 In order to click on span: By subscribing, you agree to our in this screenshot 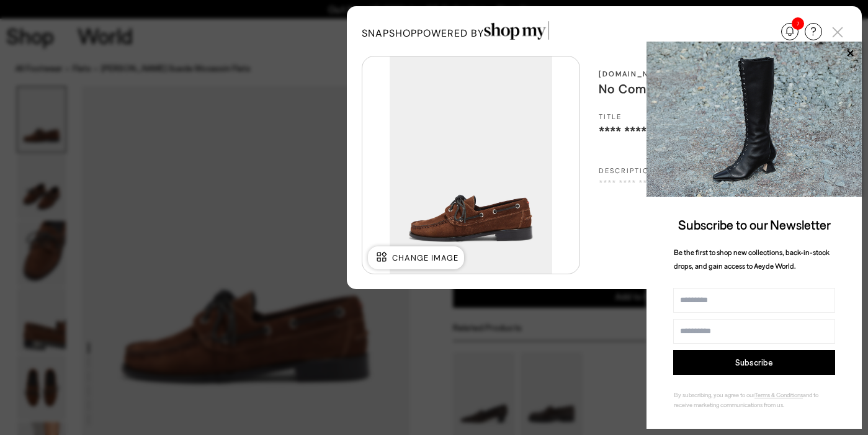, I will do `click(714, 394)`.